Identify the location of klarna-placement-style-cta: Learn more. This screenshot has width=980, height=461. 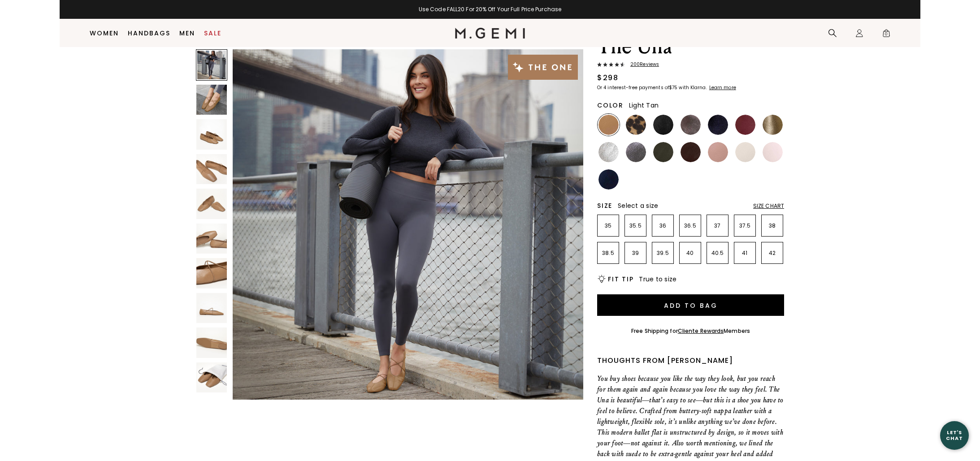
(723, 87).